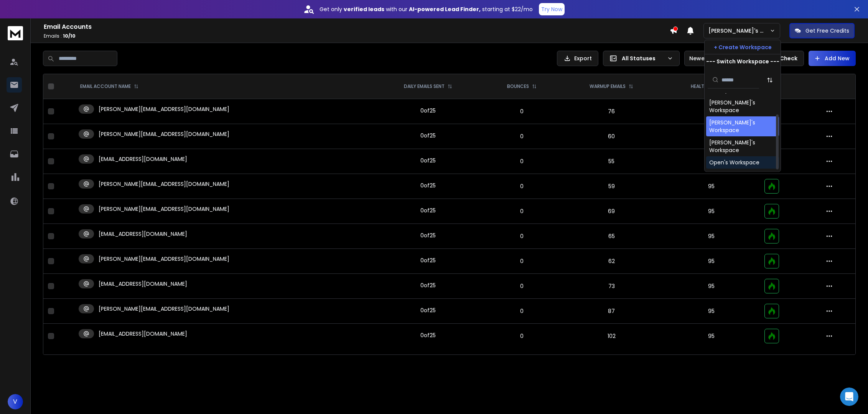 This screenshot has height=414, width=868. I want to click on button: Add New, so click(832, 58).